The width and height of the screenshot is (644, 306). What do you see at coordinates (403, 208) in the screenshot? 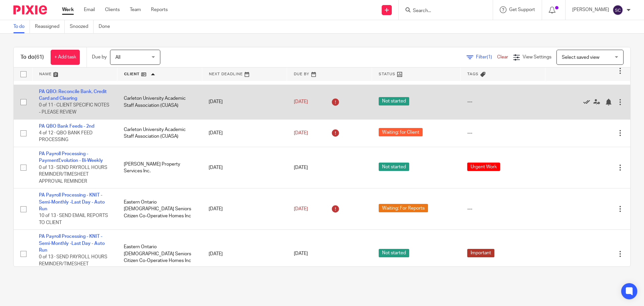
I see `span: Waiting: For Reports` at bounding box center [403, 208].